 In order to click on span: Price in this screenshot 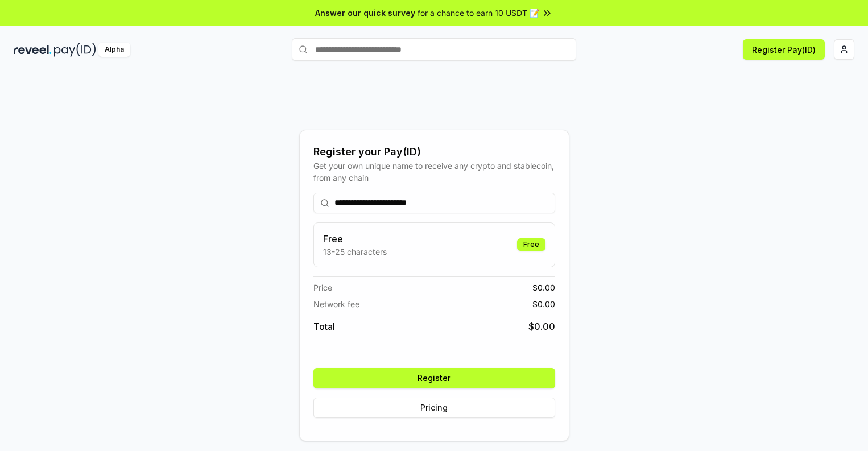, I will do `click(323, 287)`.